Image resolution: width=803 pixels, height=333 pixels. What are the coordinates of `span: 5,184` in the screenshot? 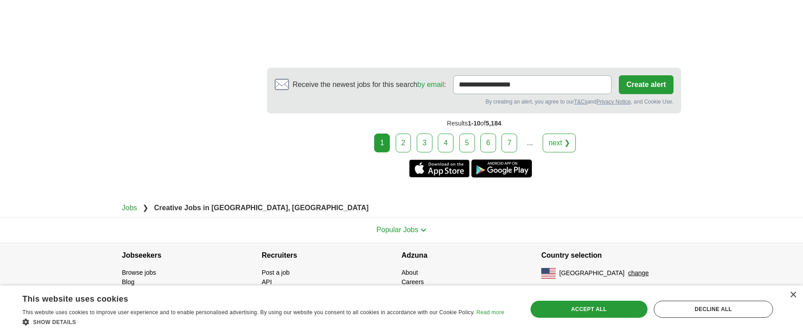 It's located at (493, 123).